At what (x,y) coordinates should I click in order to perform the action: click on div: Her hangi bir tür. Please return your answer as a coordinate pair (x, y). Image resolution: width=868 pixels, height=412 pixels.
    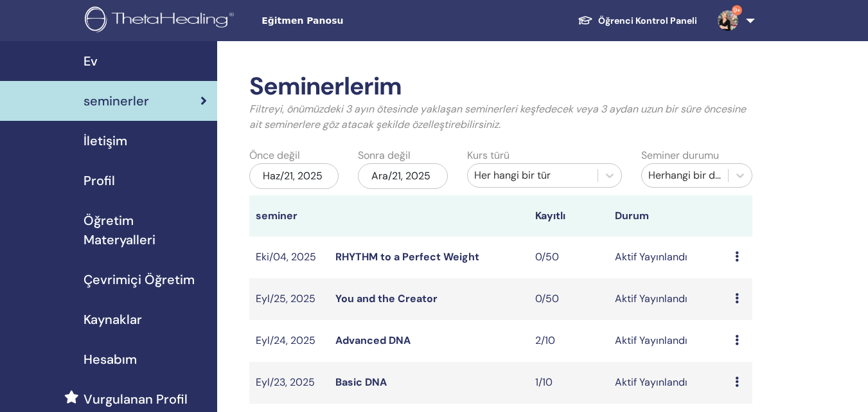
    Looking at the image, I should click on (533, 175).